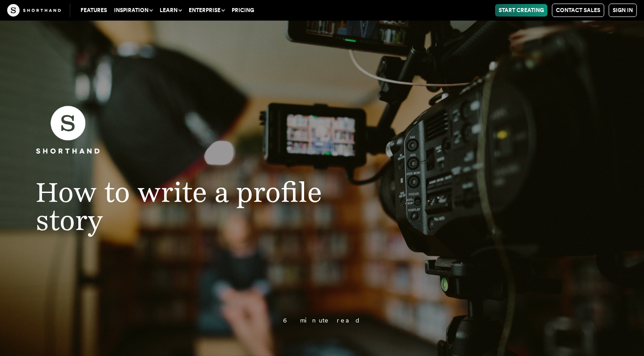  What do you see at coordinates (578, 10) in the screenshot?
I see `a: Contact Sales` at bounding box center [578, 10].